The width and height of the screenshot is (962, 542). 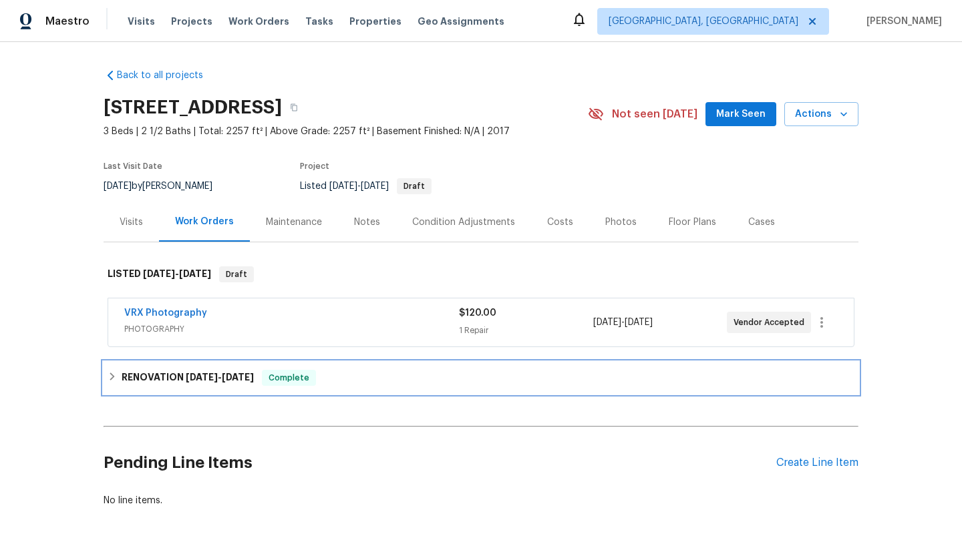 I want to click on div: Work Orders, so click(x=204, y=222).